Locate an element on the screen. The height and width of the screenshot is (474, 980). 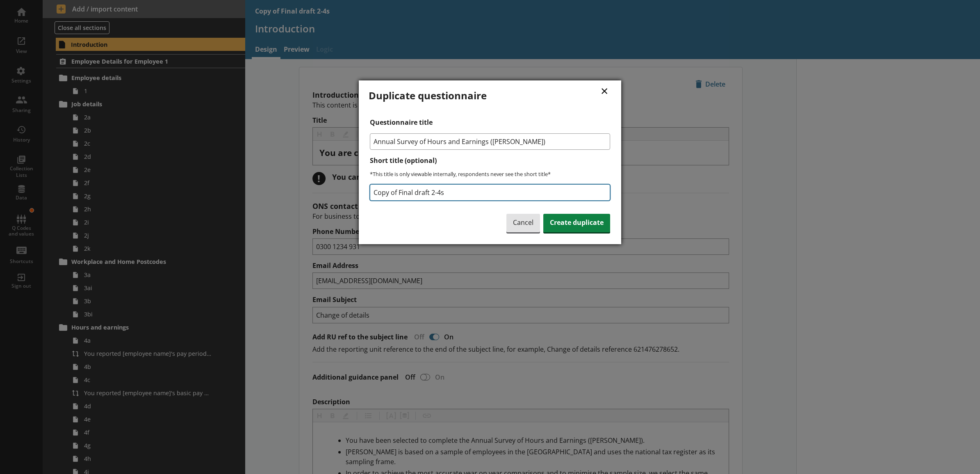
button: Close is located at coordinates (604, 91).